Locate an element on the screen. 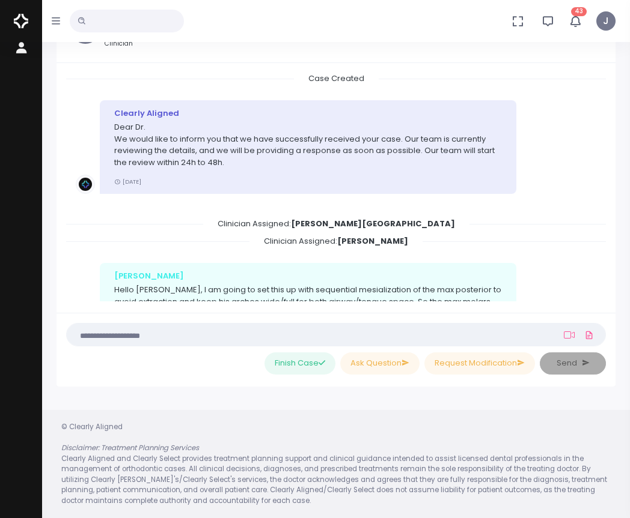  span: J is located at coordinates (606, 21).